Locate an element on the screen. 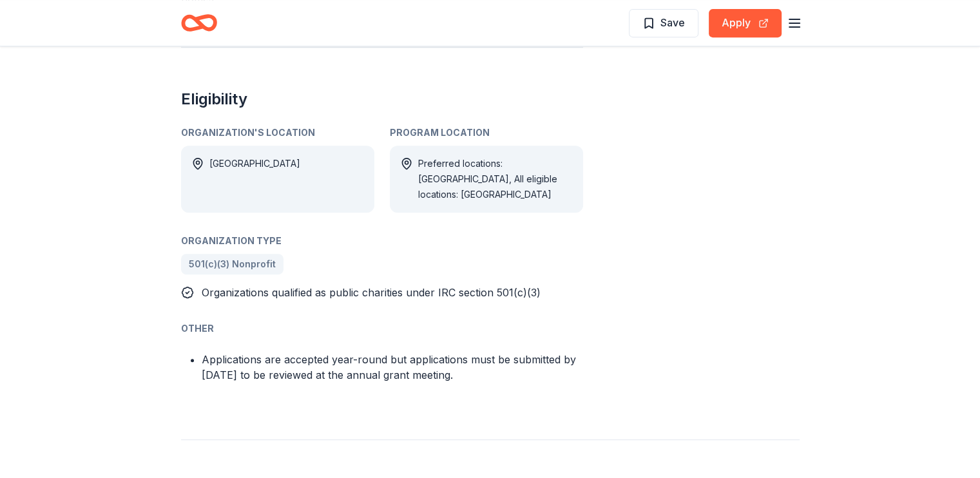 This screenshot has height=478, width=980. h2: Eligibility is located at coordinates (382, 100).